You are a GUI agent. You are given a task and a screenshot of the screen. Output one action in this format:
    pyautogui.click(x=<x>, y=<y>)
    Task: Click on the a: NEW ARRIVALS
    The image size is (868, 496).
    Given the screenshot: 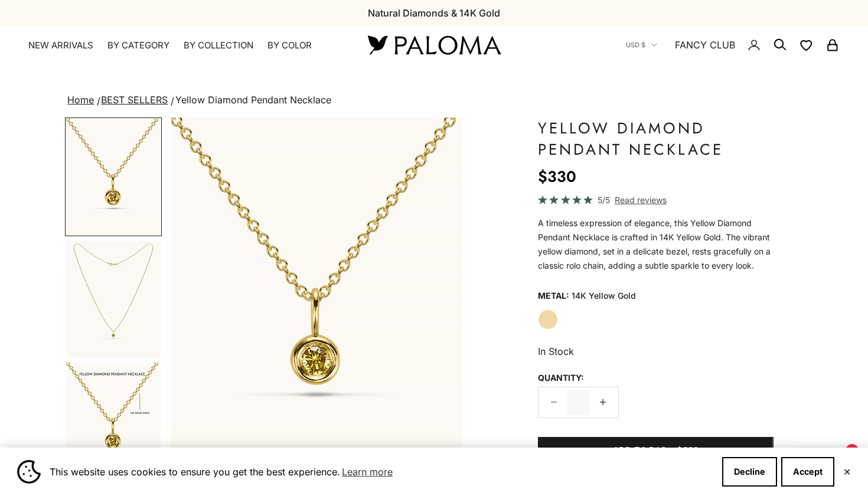 What is the action you would take?
    pyautogui.click(x=60, y=45)
    